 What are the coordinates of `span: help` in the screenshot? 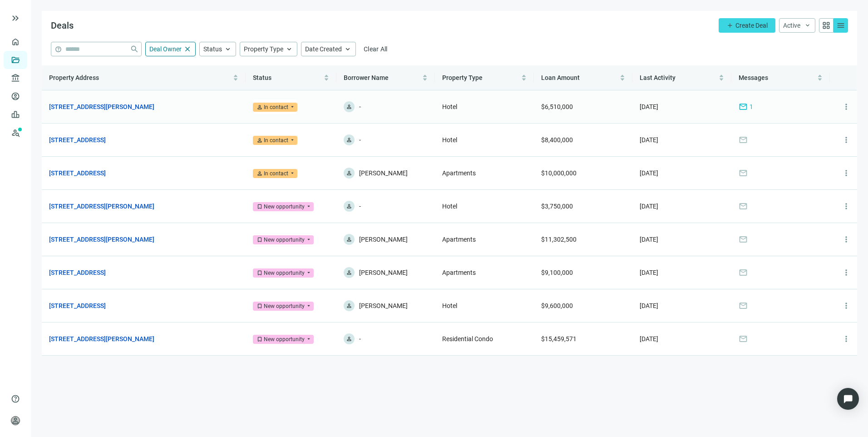 It's located at (15, 398).